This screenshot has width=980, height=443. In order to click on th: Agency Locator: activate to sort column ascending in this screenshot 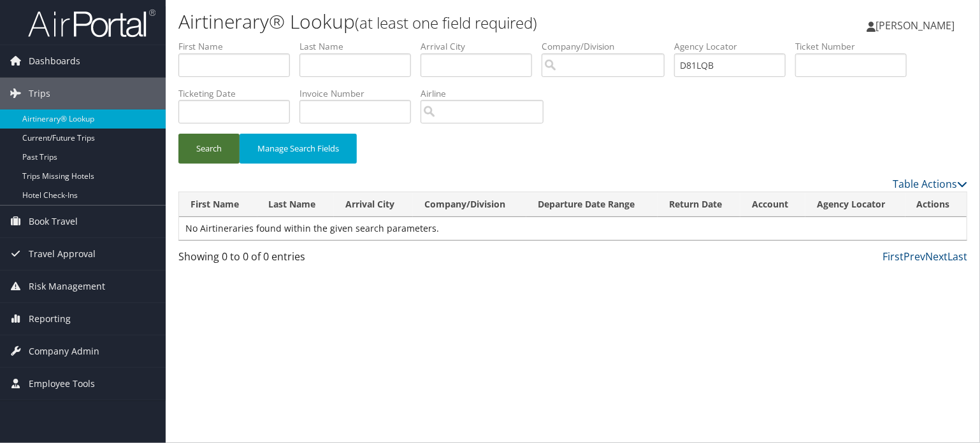, I will do `click(855, 205)`.